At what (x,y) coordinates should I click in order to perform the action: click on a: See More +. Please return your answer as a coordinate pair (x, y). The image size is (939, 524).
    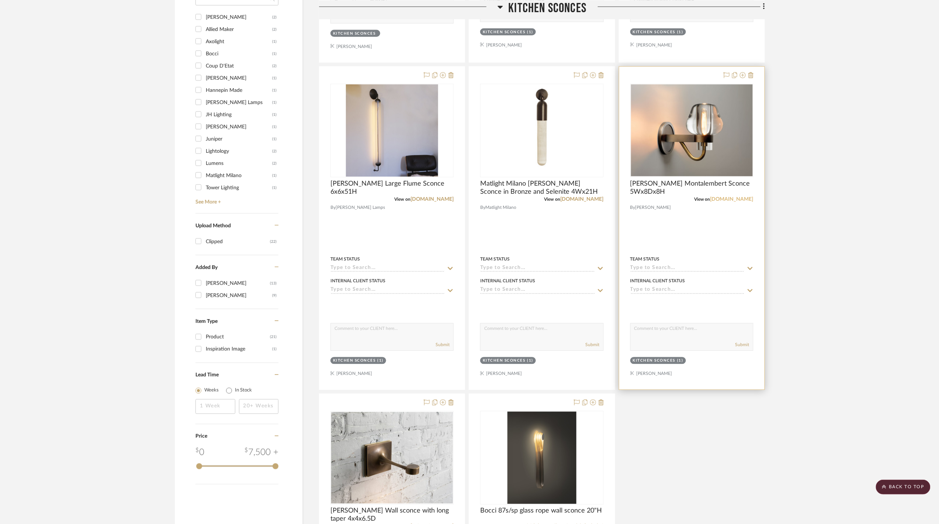
    Looking at the image, I should click on (236, 199).